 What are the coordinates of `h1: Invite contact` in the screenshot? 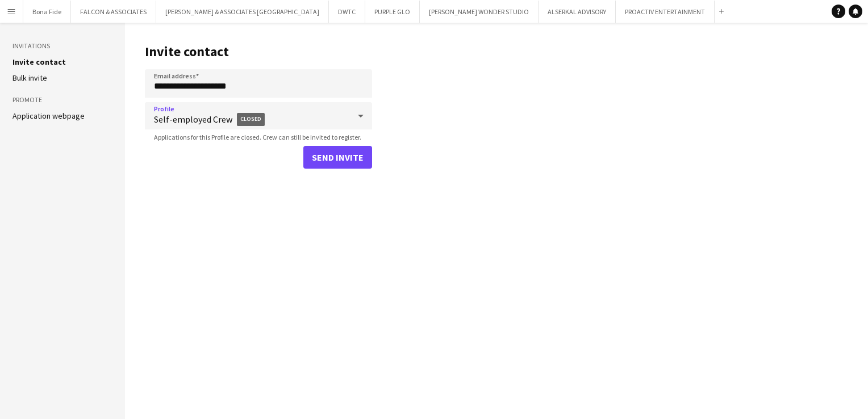 It's located at (258, 52).